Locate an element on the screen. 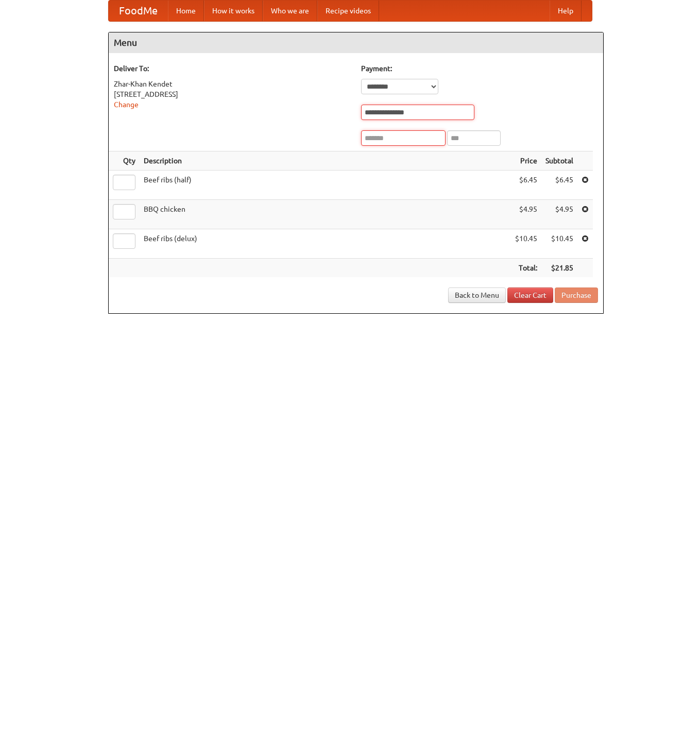 The image size is (700, 729). td: Beef ribs (delux) is located at coordinates (325, 243).